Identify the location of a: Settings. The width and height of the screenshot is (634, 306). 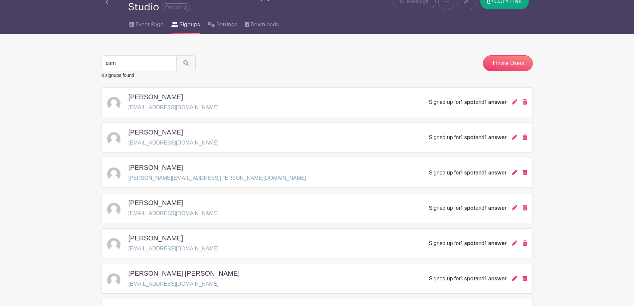
(222, 23).